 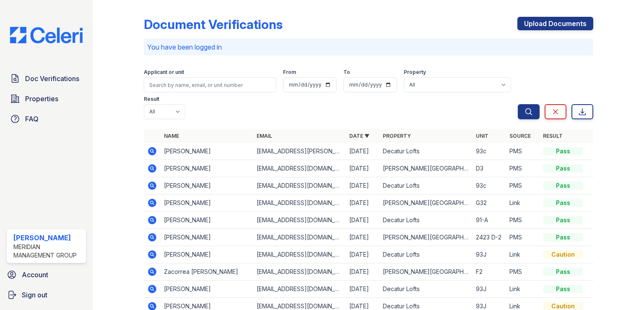 I want to click on a: Unit, so click(x=482, y=135).